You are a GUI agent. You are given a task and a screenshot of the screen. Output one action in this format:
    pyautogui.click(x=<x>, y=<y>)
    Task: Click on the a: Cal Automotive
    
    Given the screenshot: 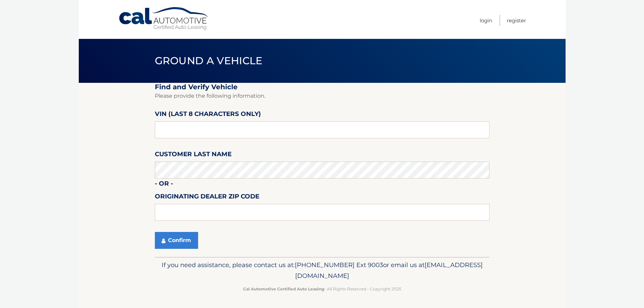 What is the action you would take?
    pyautogui.click(x=164, y=19)
    